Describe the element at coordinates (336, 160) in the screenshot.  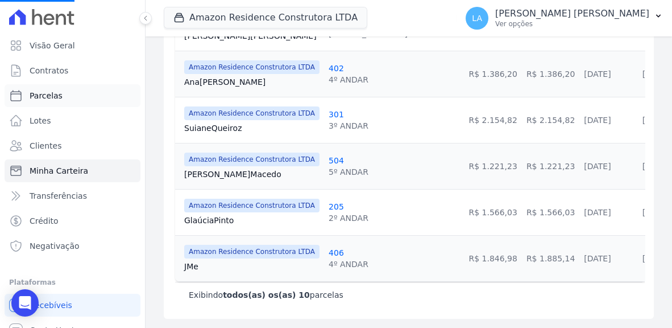
I see `a: 504` at that location.